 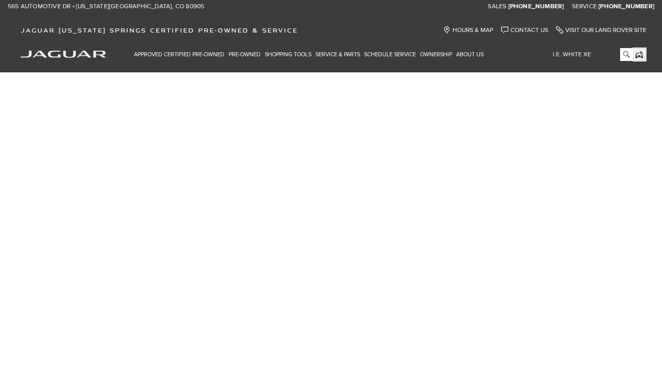 I want to click on a: Hours & Map, so click(x=468, y=30).